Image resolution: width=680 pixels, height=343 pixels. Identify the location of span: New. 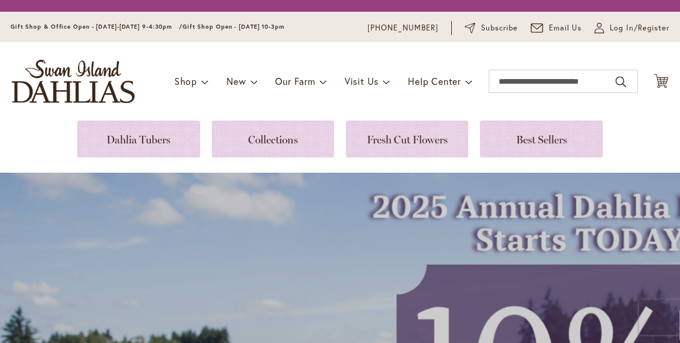
(236, 81).